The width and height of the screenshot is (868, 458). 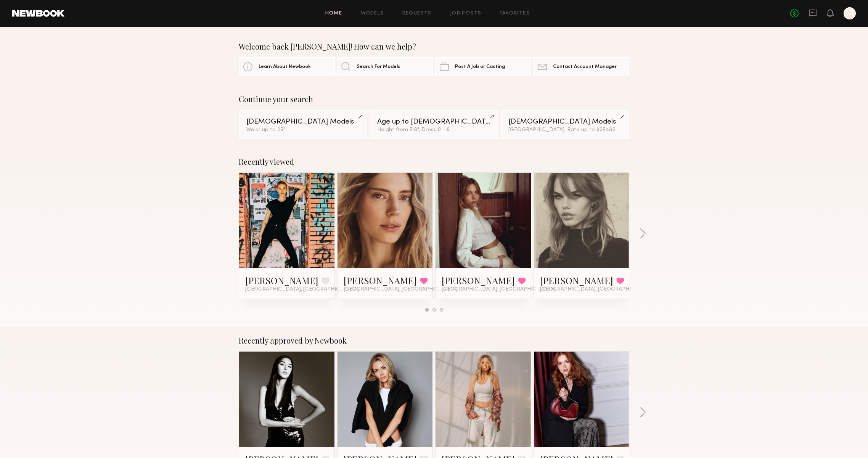 What do you see at coordinates (581, 67) in the screenshot?
I see `a: Contact Account Manager` at bounding box center [581, 67].